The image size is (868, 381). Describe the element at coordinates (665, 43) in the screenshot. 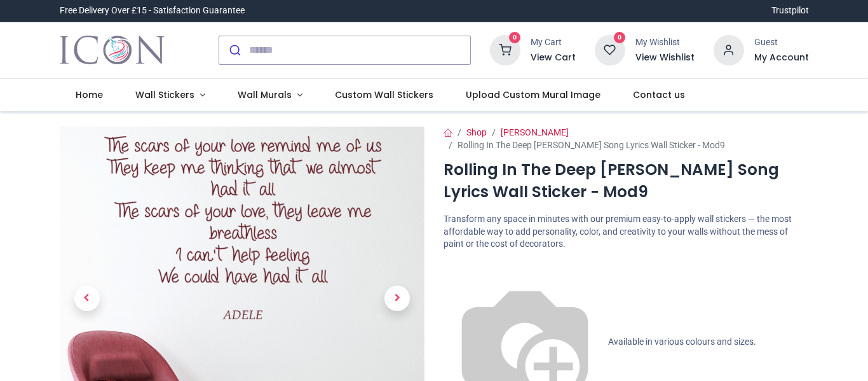

I see `div: My Wishlist` at that location.